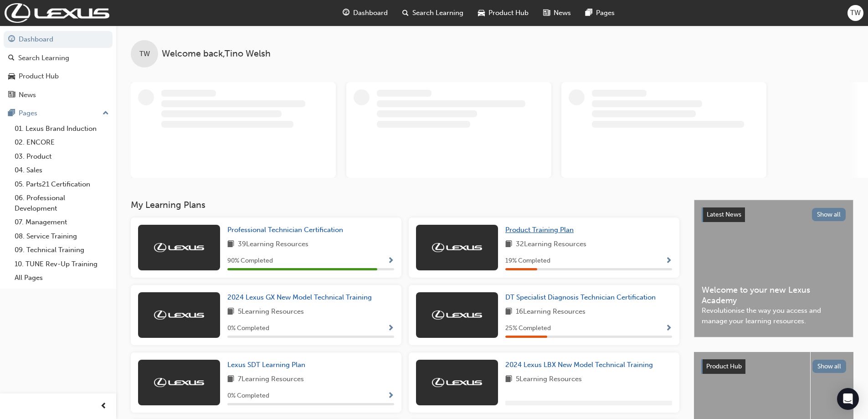 The width and height of the screenshot is (868, 419). Describe the element at coordinates (58, 58) in the screenshot. I see `a: Search Learning` at that location.